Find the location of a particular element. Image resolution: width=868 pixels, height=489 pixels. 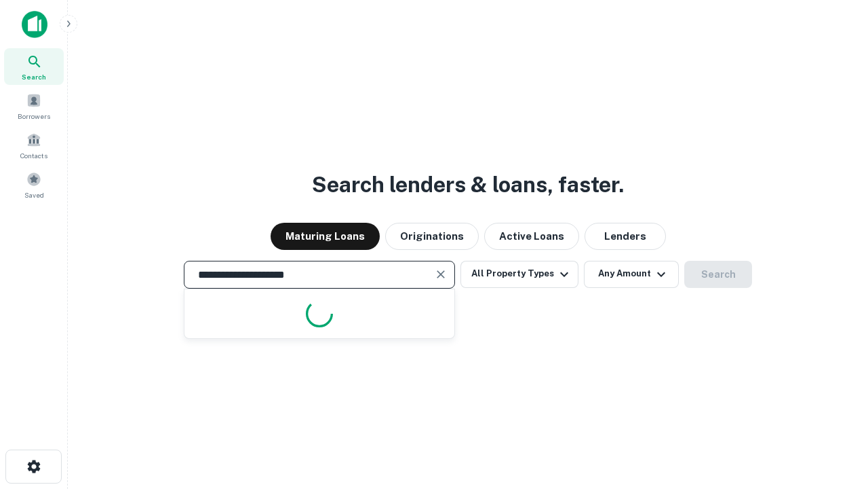

div: Borrowers is located at coordinates (34, 106).